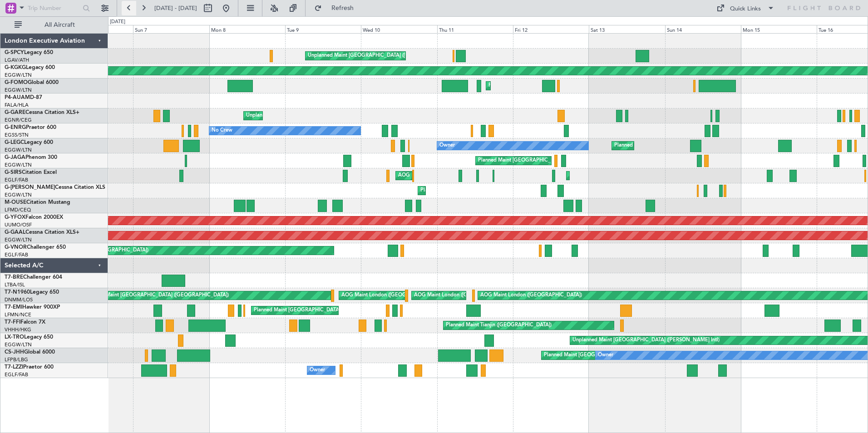  I want to click on a: T7-FFIFalcon 7X, so click(25, 322).